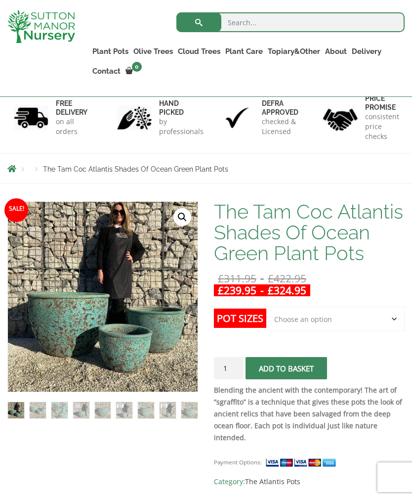 The width and height of the screenshot is (412, 499). Describe the element at coordinates (237, 278) in the screenshot. I see `bdi: 311.95` at that location.